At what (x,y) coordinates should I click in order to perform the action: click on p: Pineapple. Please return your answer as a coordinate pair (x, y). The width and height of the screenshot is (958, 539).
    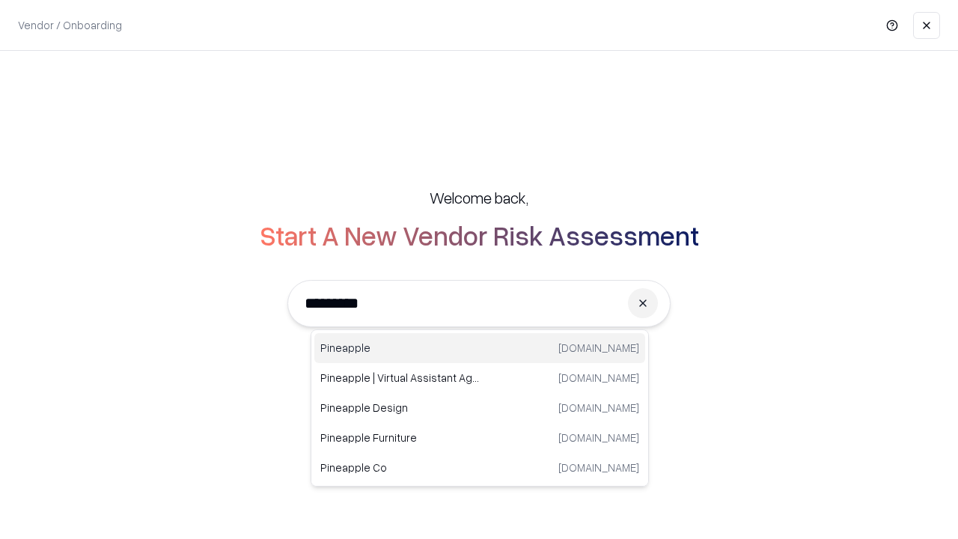
    Looking at the image, I should click on (400, 347).